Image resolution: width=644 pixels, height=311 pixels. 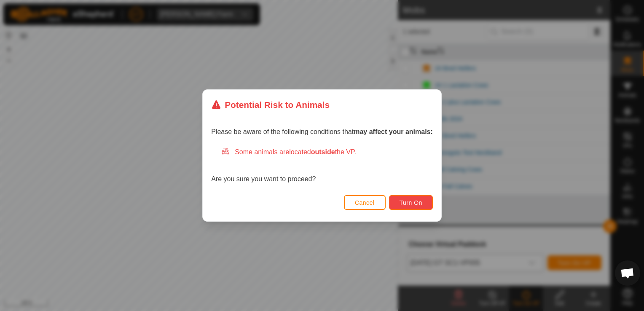 What do you see at coordinates (270, 105) in the screenshot?
I see `div: Potential Risk to Animals` at bounding box center [270, 105].